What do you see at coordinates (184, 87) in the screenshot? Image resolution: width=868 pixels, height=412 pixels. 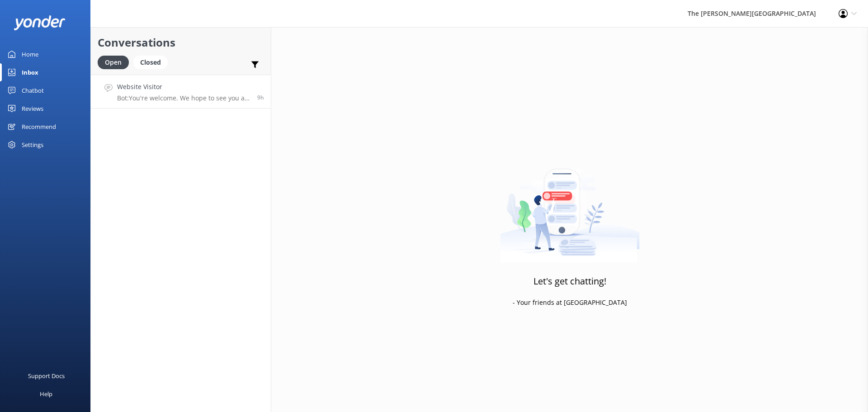 I see `h4: Website Visitor` at bounding box center [184, 87].